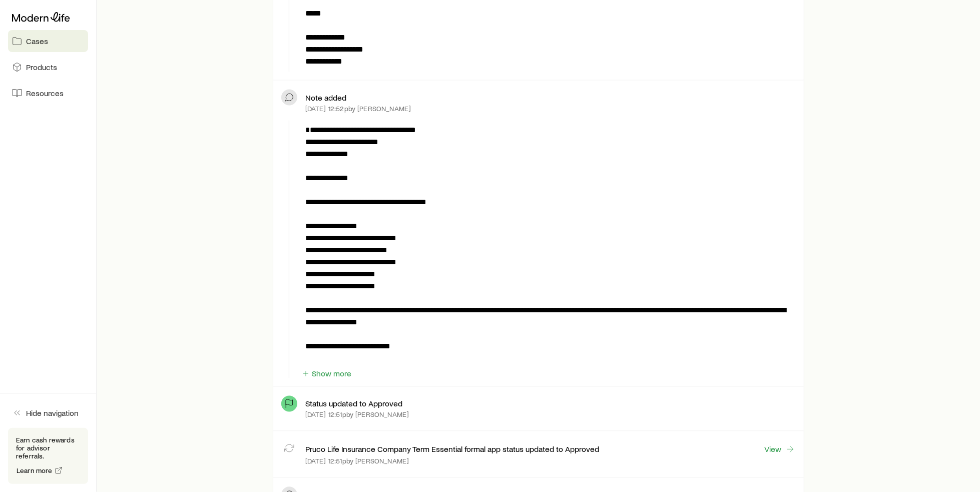 The width and height of the screenshot is (980, 492). What do you see at coordinates (48, 67) in the screenshot?
I see `a: Products` at bounding box center [48, 67].